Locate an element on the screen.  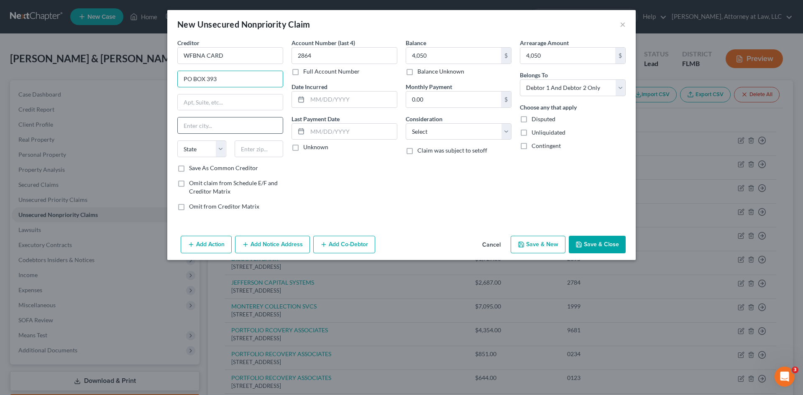
input: Enter address... is located at coordinates (230, 79).